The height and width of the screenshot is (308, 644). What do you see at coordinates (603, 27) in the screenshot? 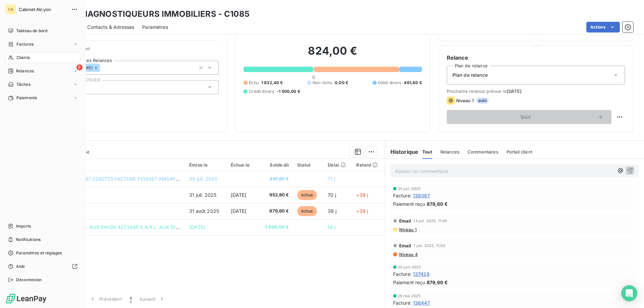
I see `button: Actions` at bounding box center [603, 27].